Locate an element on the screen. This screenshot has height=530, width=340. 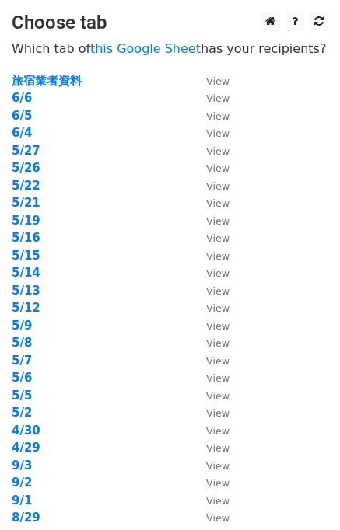
strong: 5/6 is located at coordinates (22, 378).